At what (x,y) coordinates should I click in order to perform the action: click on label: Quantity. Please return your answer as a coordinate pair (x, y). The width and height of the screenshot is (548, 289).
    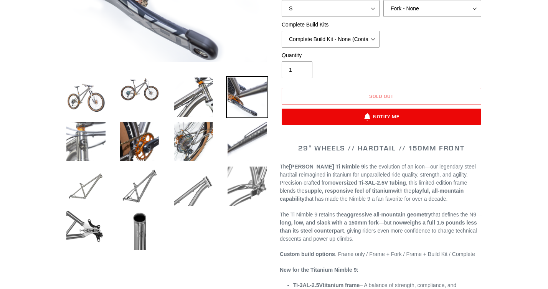
    Looking at the image, I should click on (331, 55).